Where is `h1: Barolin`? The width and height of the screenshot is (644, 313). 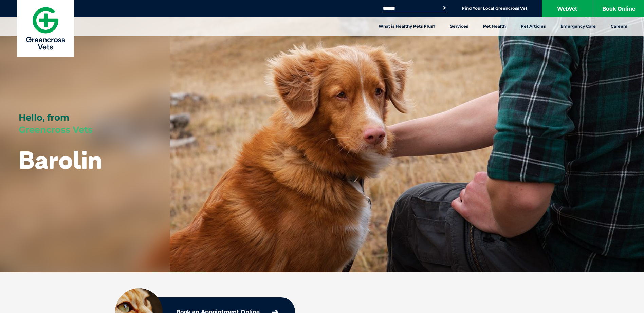 h1: Barolin is located at coordinates (60, 160).